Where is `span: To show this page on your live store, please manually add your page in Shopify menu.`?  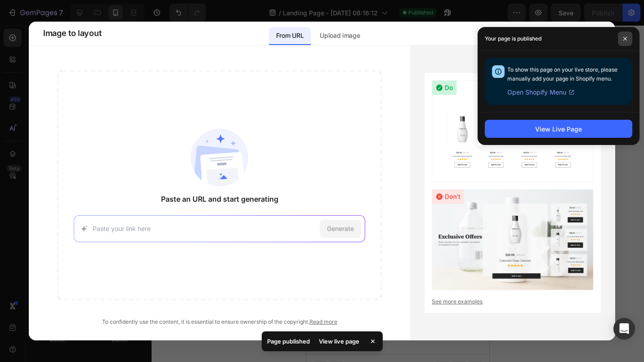 span: To show this page on your live store, please manually add your page in Shopify menu. is located at coordinates (562, 74).